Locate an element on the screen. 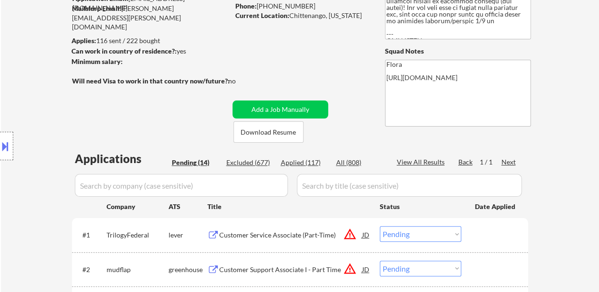 The width and height of the screenshot is (599, 292). strong: Phone: is located at coordinates (246, 6).